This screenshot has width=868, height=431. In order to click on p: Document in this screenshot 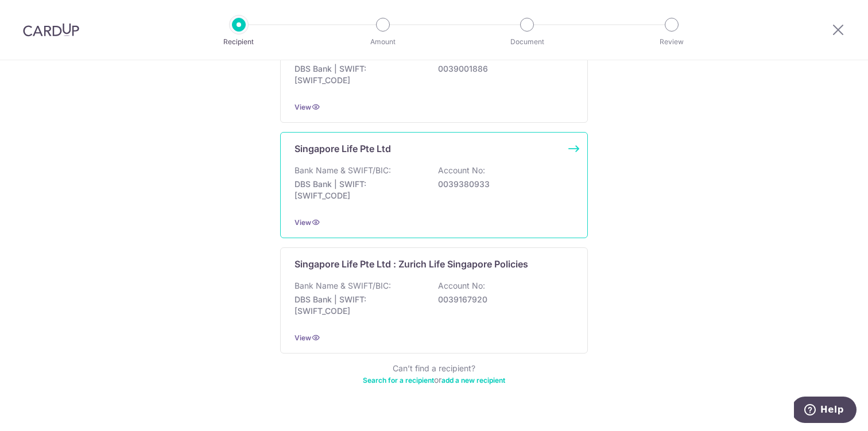, I will do `click(527, 42)`.